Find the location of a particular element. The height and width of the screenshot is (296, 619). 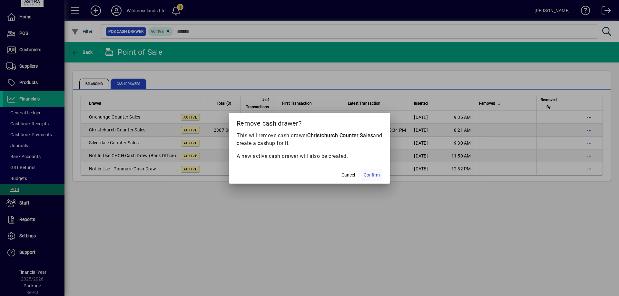

b: Christchurch Counter Sales is located at coordinates (340, 135).